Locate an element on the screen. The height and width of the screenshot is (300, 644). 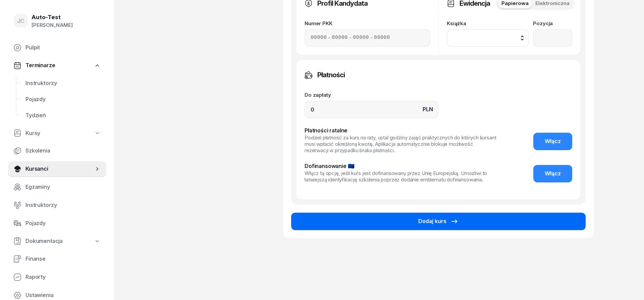
div: Płatności ratalne is located at coordinates (401, 131).